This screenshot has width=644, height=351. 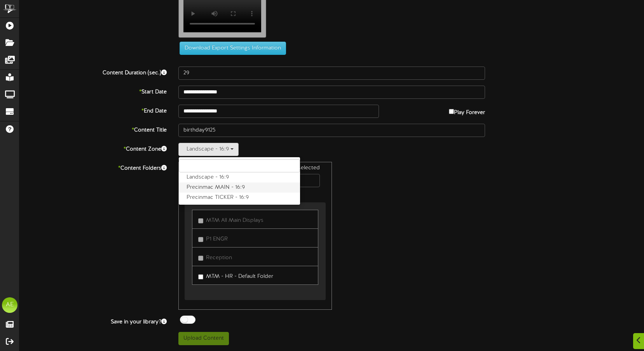 I want to click on label: MTM - HR - Default Folder, so click(x=236, y=275).